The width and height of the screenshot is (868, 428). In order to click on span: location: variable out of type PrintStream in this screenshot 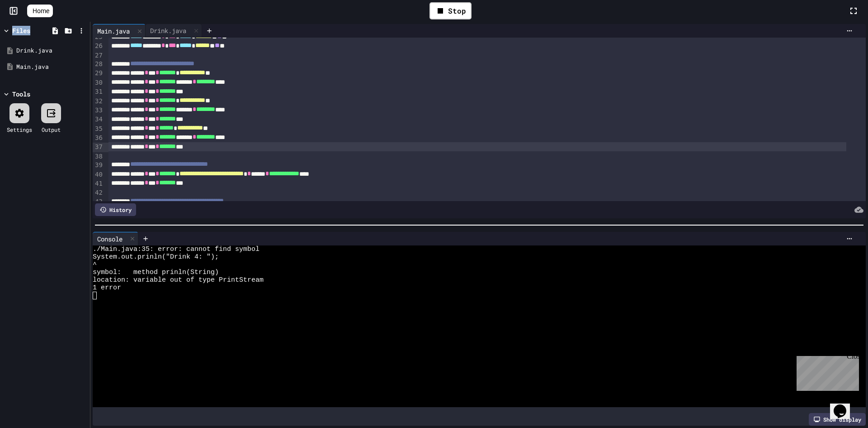, I will do `click(178, 280)`.